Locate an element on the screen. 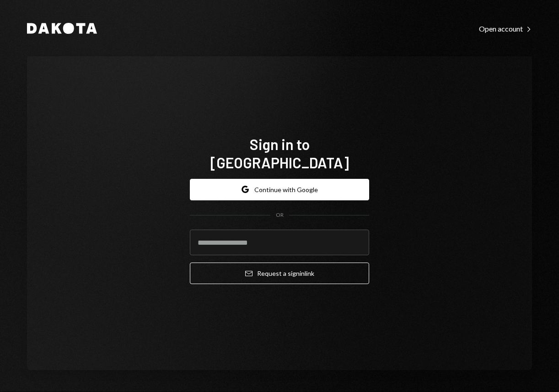 Image resolution: width=559 pixels, height=392 pixels. button: Continue with Google is located at coordinates (280, 189).